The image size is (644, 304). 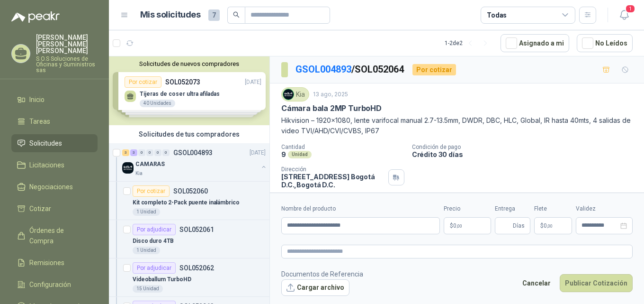 I want to click on p: SOL052061, so click(x=196, y=229).